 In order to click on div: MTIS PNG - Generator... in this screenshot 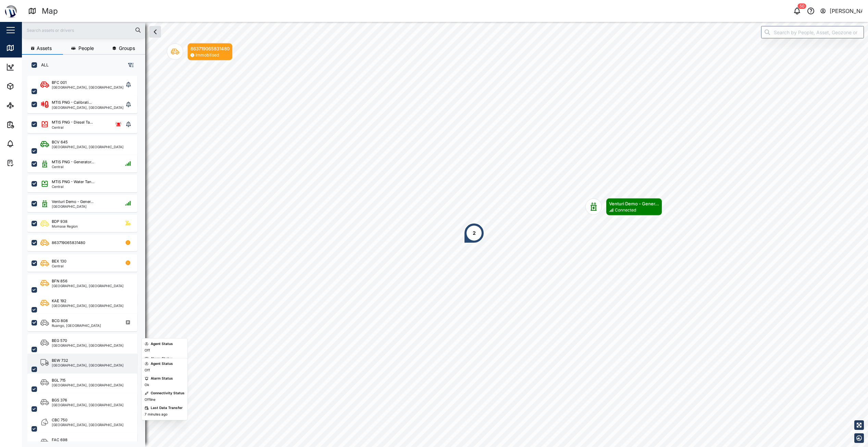, I will do `click(73, 162)`.